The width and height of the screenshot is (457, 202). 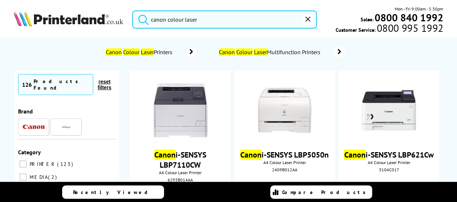 What do you see at coordinates (68, 18) in the screenshot?
I see `img: Printerland Logo` at bounding box center [68, 18].